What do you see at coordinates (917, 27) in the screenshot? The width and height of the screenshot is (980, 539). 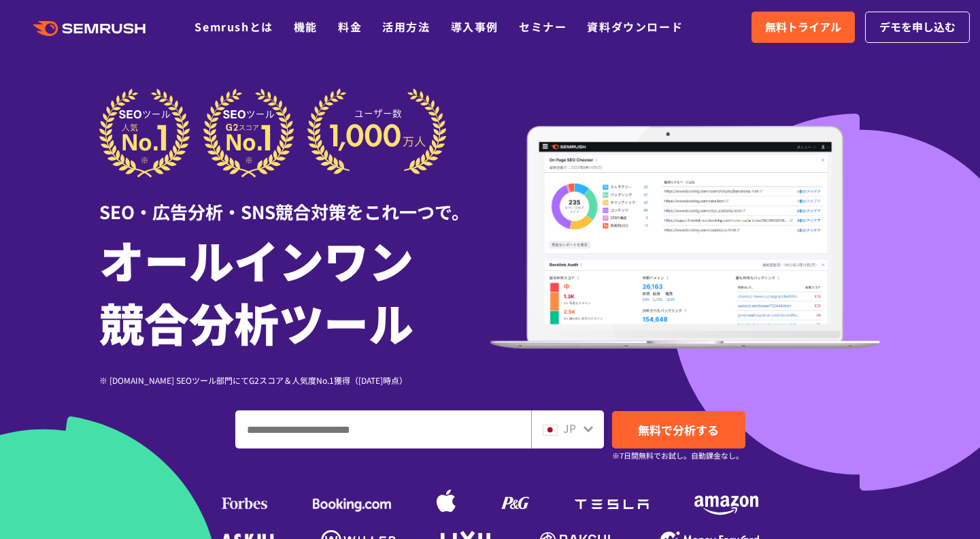 I see `span: デモを申し込む` at bounding box center [917, 27].